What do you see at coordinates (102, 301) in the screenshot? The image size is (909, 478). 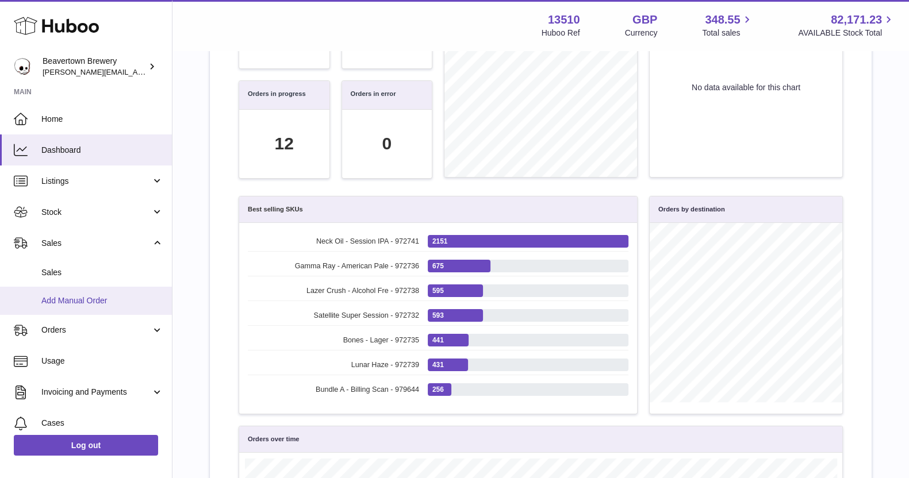 I see `span: Add Manual Order` at bounding box center [102, 301].